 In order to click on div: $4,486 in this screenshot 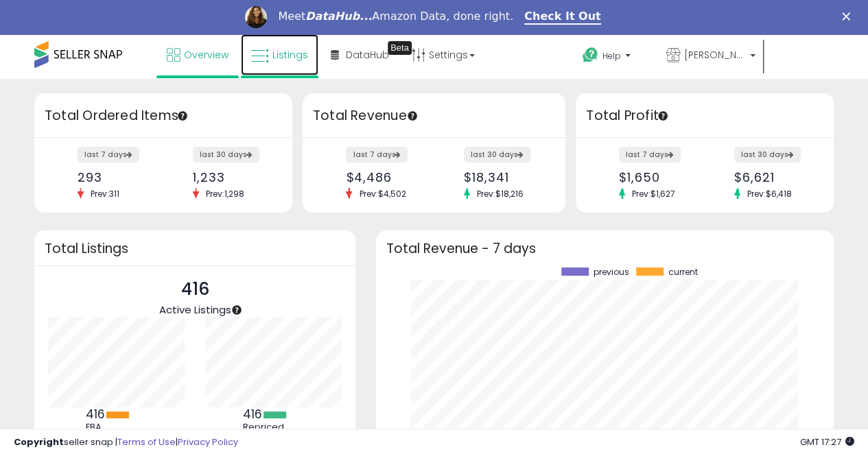, I will do `click(385, 177)`.